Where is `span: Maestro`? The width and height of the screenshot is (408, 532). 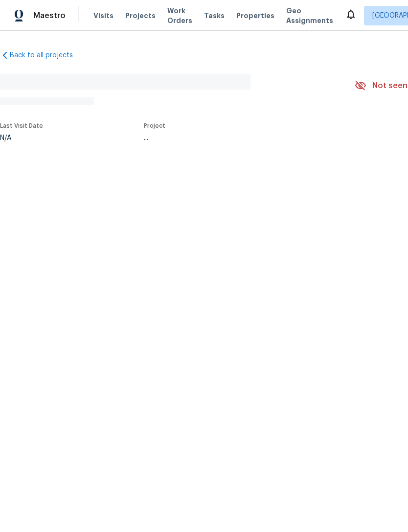 span: Maestro is located at coordinates (49, 15).